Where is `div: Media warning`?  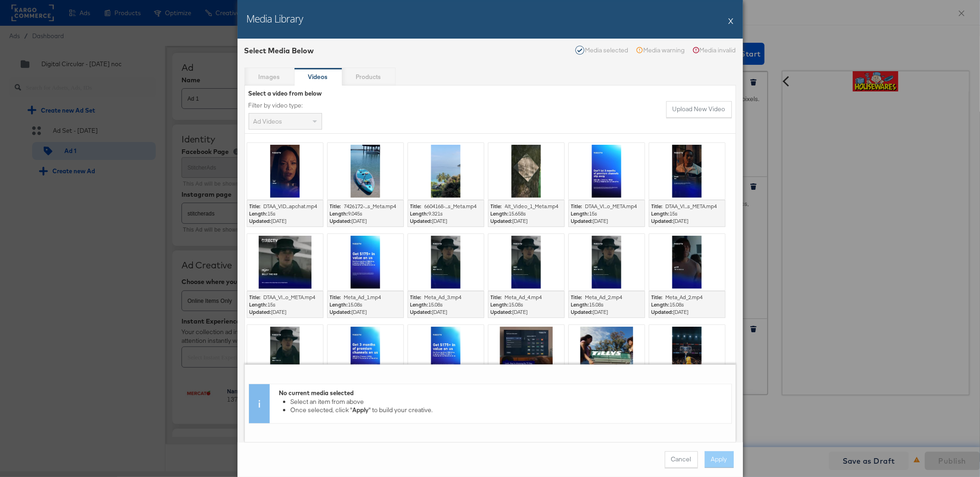
div: Media warning is located at coordinates (661, 50).